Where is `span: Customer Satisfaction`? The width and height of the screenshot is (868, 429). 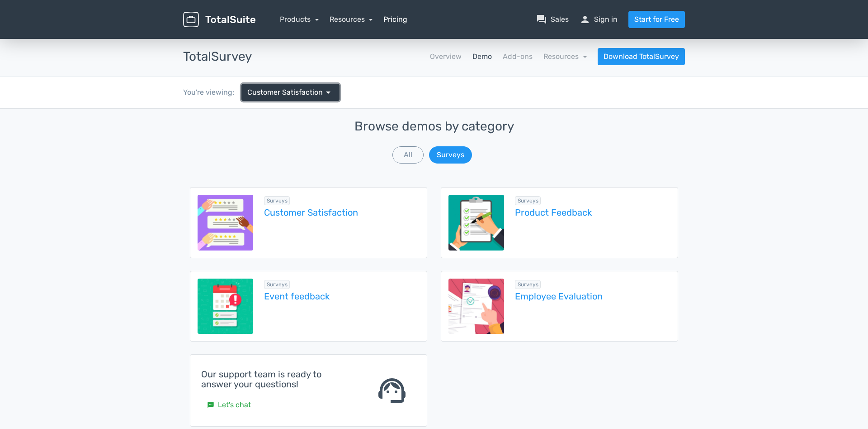 span: Customer Satisfaction is located at coordinates (285, 92).